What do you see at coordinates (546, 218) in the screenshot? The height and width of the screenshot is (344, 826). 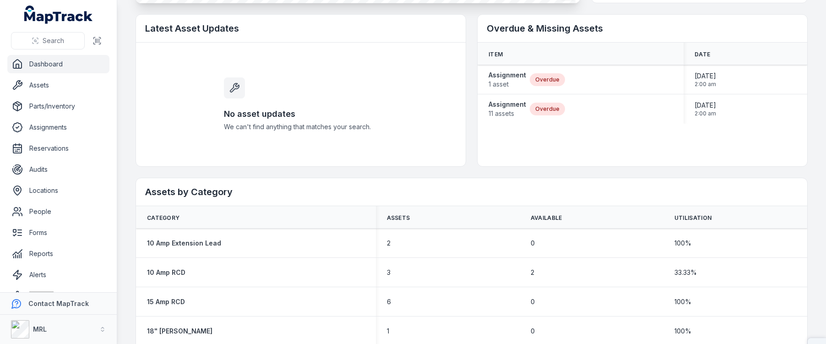 I see `span: Available` at bounding box center [546, 218].